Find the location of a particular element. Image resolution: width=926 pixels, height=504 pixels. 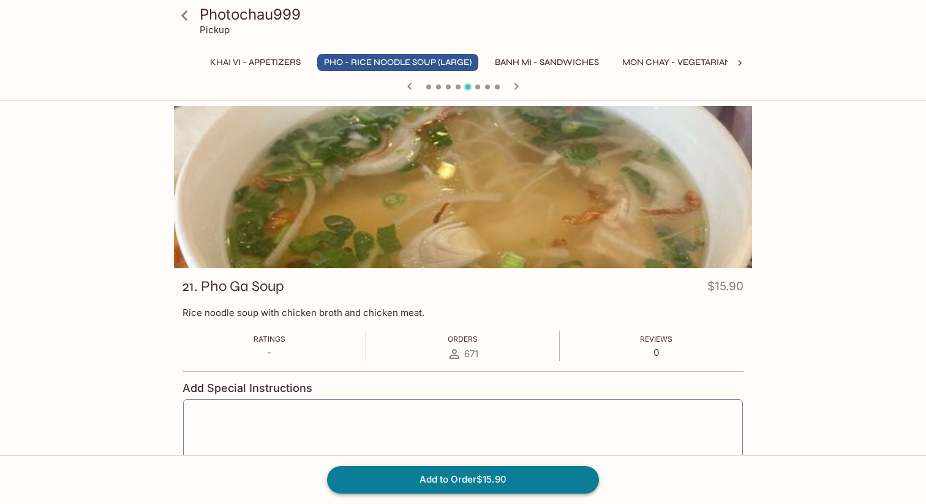

h4: $15.90 is located at coordinates (725, 288).